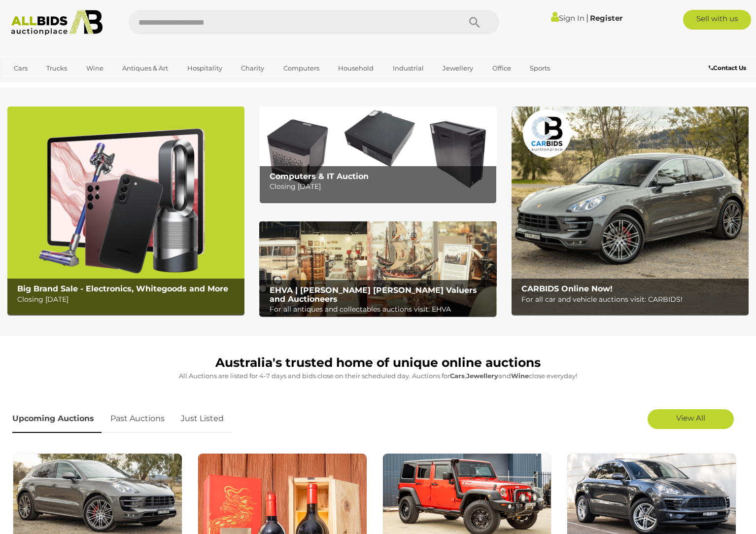 The image size is (756, 534). What do you see at coordinates (727, 67) in the screenshot?
I see `b: Contact Us` at bounding box center [727, 67].